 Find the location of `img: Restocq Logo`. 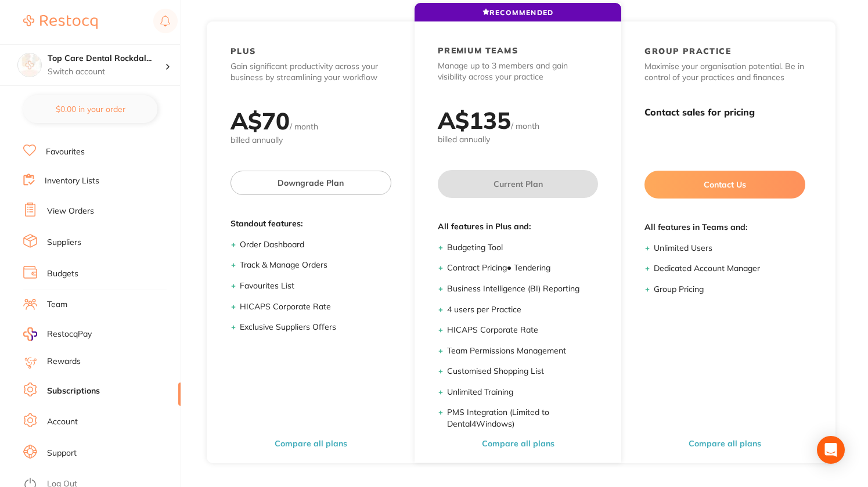

img: Restocq Logo is located at coordinates (60, 22).